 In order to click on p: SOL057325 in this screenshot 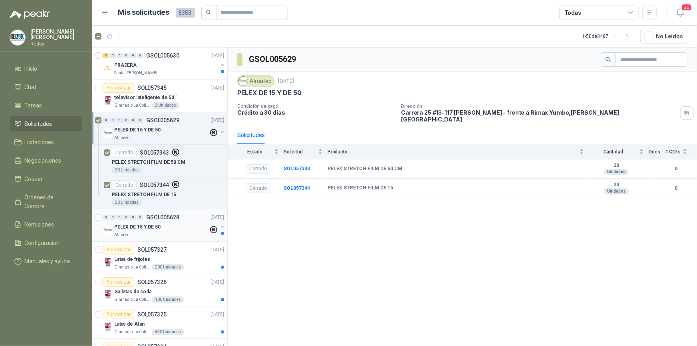, I will do `click(152, 314)`.